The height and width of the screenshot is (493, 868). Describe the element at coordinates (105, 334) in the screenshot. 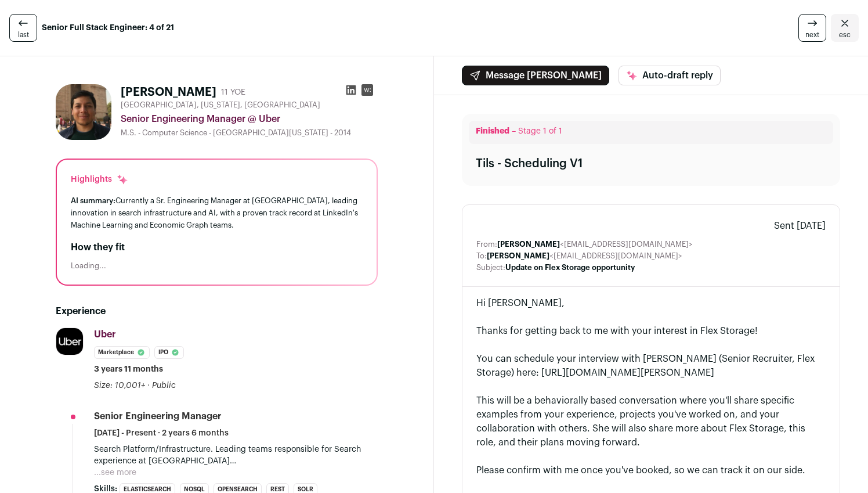

I see `span: Uber` at that location.